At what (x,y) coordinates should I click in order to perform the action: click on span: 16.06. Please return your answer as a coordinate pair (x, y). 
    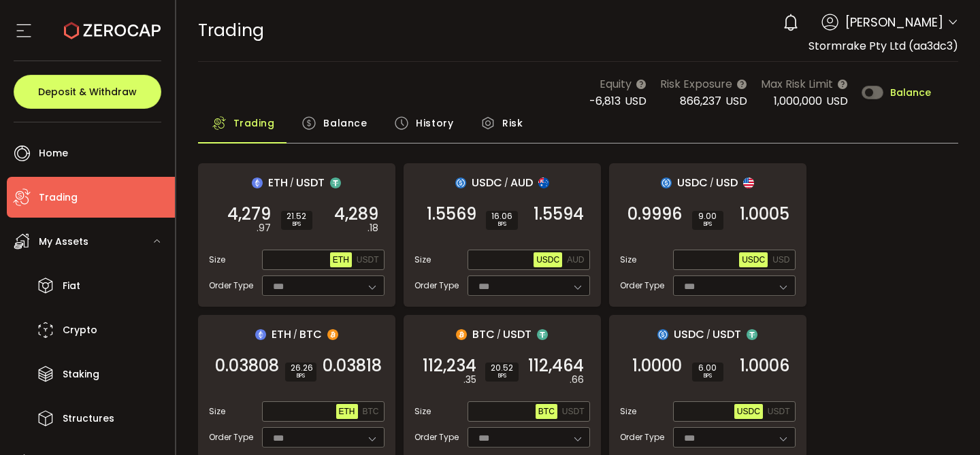
    Looking at the image, I should click on (501, 216).